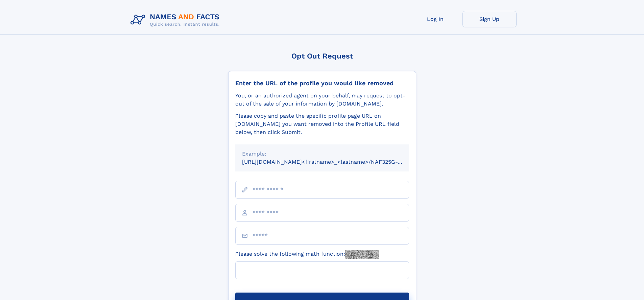  I want to click on a: Sign Up, so click(489, 19).